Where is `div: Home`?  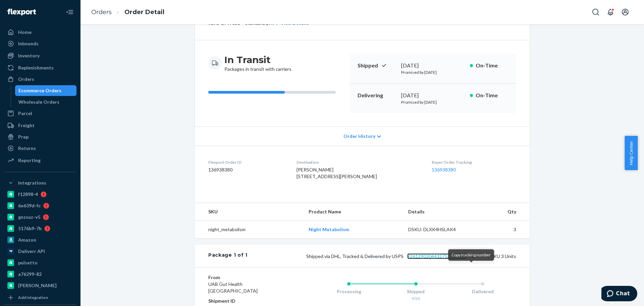 div: Home is located at coordinates (25, 32).